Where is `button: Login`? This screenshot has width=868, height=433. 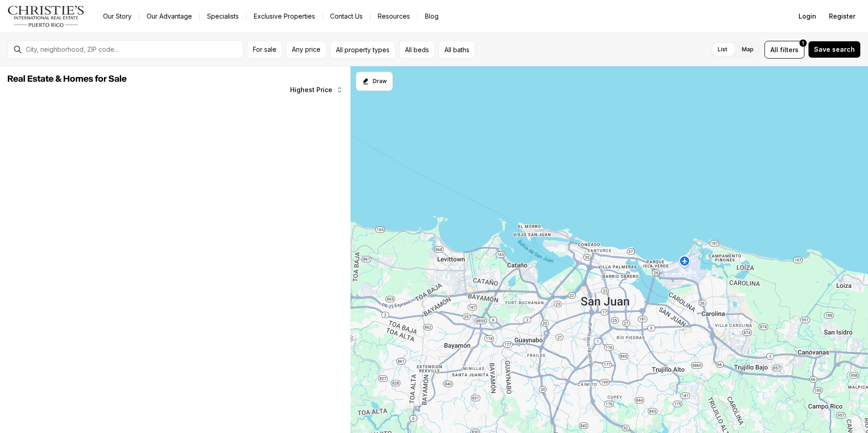
button: Login is located at coordinates (807, 16).